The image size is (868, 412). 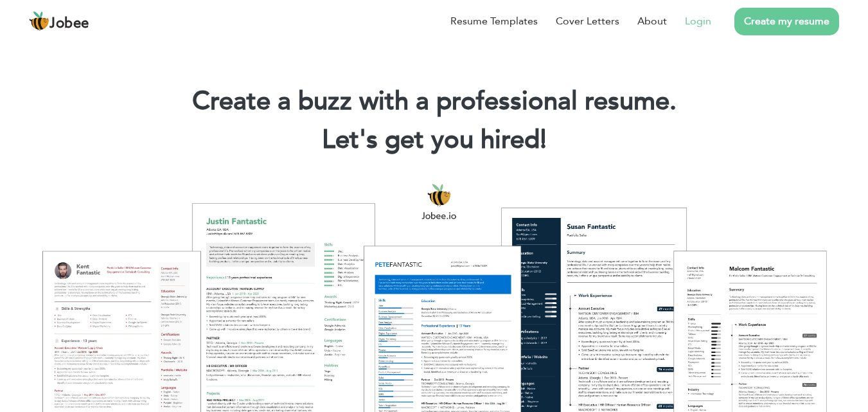 I want to click on a: Cover Letters, so click(x=587, y=21).